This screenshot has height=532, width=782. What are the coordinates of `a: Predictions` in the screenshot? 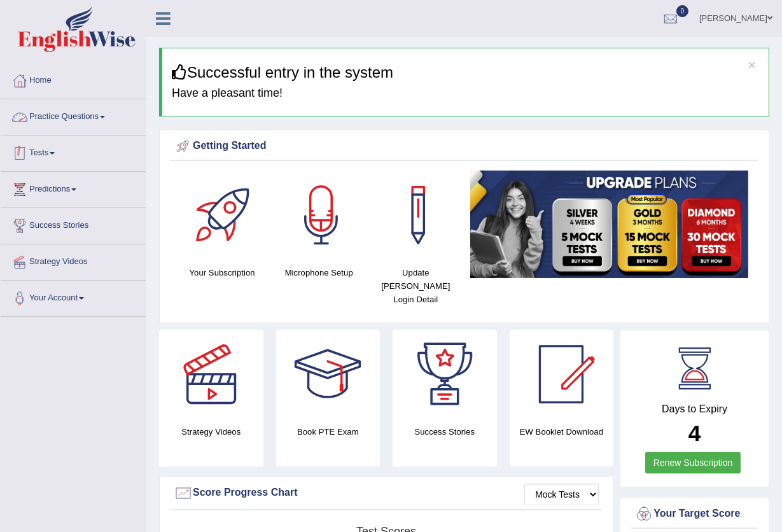 It's located at (74, 188).